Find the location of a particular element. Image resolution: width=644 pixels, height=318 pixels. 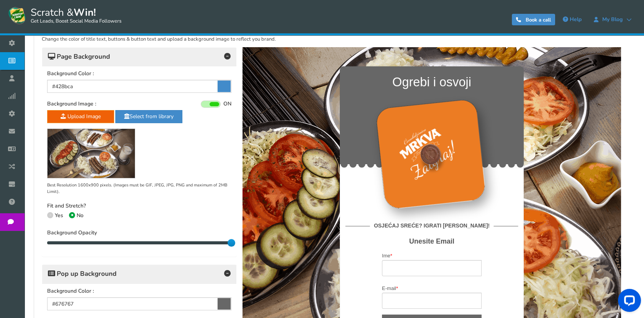

label: Ime is located at coordinates (144, 207).